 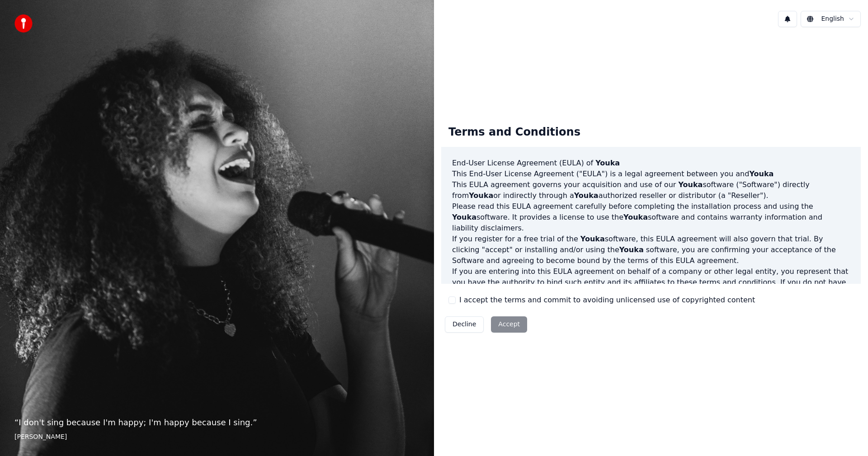 I want to click on p: This EULA agreement governs your acquisition and use of our software ("Software") directly from o..., so click(x=651, y=191).